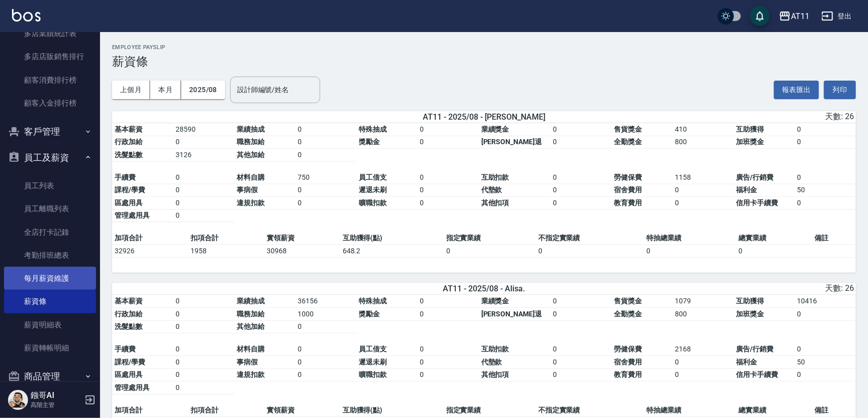 This screenshot has height=418, width=868. What do you see at coordinates (732, 116) in the screenshot?
I see `div: 天數: 26` at bounding box center [732, 116].